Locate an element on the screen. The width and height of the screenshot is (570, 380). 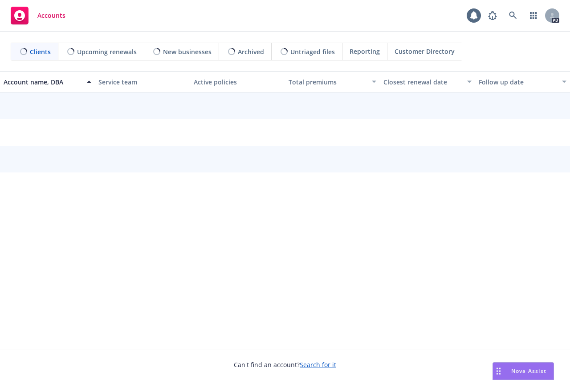
a: Search is located at coordinates (513, 16).